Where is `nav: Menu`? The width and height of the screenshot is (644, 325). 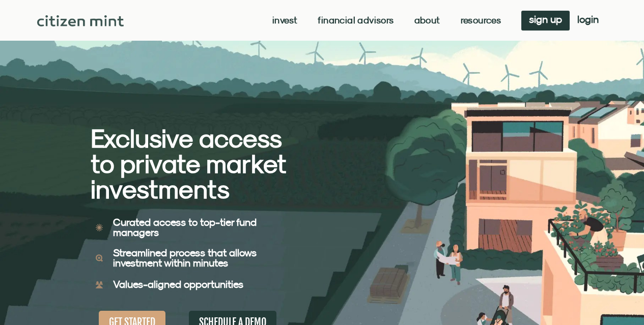
nav: Menu is located at coordinates (386, 20).